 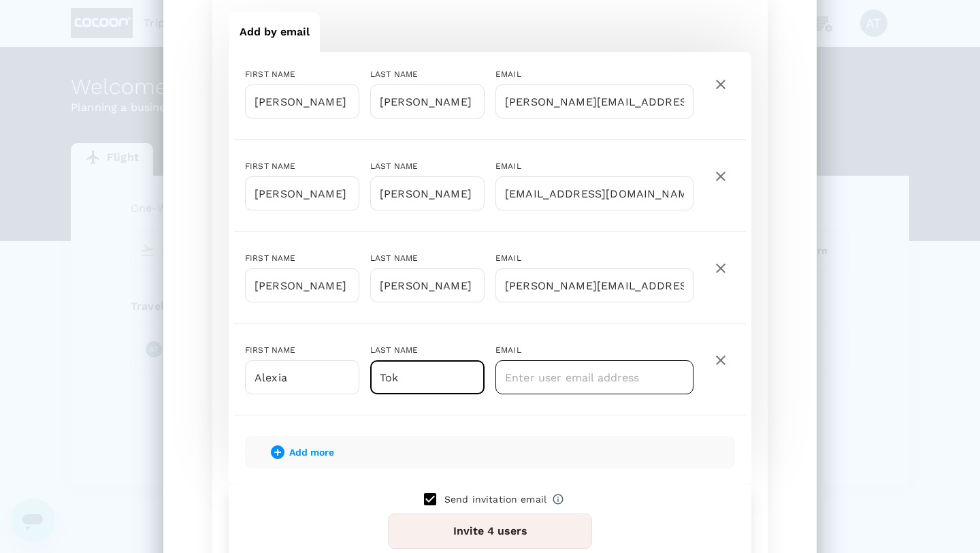 I want to click on button: Invite 4 users, so click(x=490, y=531).